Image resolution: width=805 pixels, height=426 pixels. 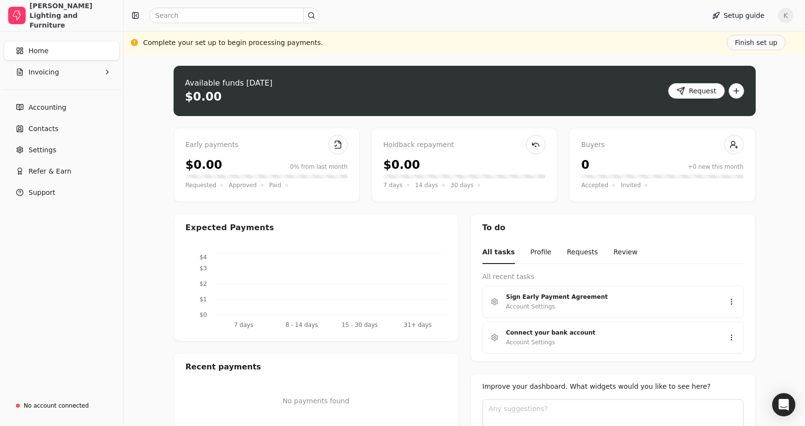 What do you see at coordinates (301, 325) in the screenshot?
I see `tspan: 8 - 14 days` at bounding box center [301, 325].